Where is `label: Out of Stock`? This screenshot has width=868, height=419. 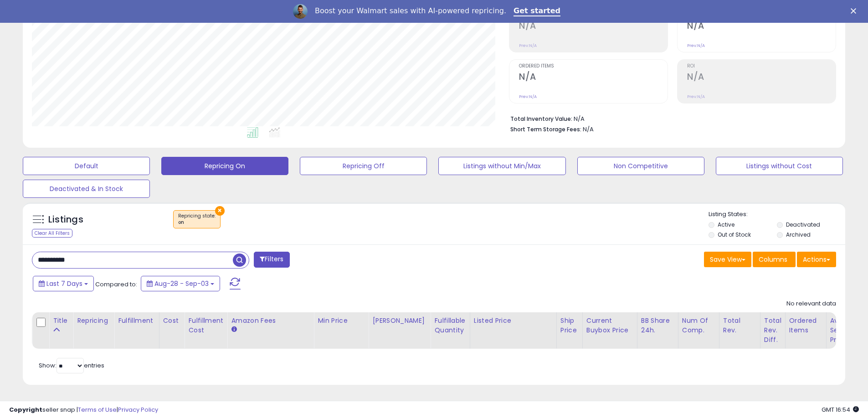 label: Out of Stock is located at coordinates (734, 234).